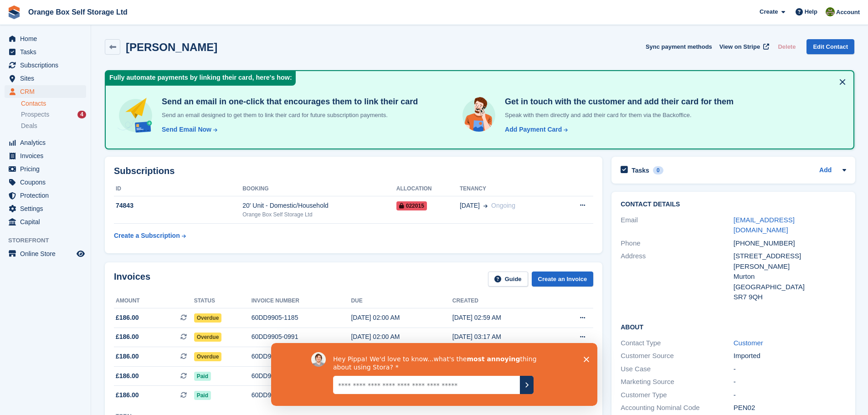  Describe the element at coordinates (677, 356) in the screenshot. I see `div: Customer Source` at that location.